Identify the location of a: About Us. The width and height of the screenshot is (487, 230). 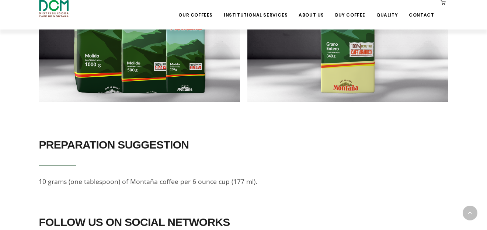
(311, 9).